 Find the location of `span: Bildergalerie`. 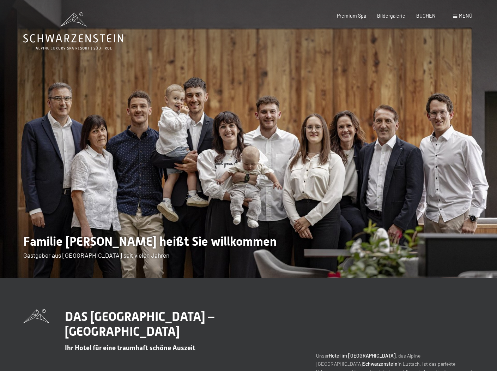

span: Bildergalerie is located at coordinates (391, 16).